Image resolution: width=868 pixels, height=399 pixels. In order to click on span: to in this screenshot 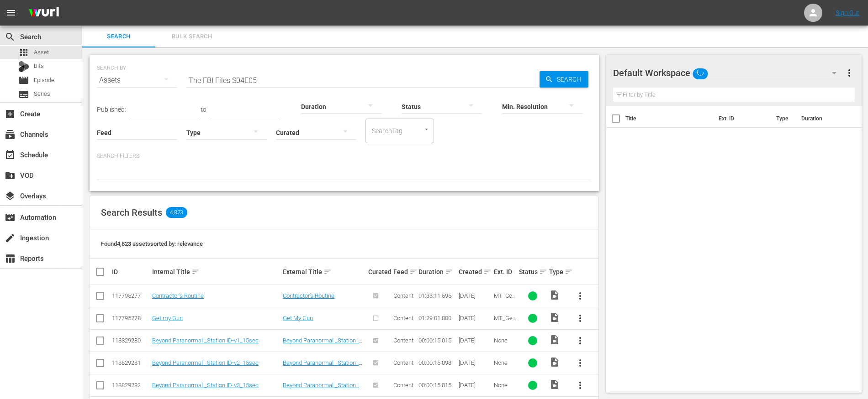, I will do `click(203, 109)`.